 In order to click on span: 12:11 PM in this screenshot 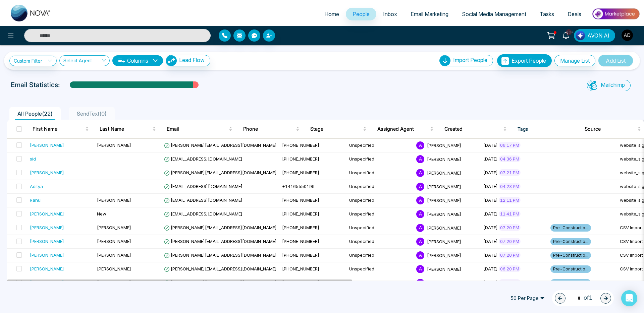, I will do `click(509, 200)`.